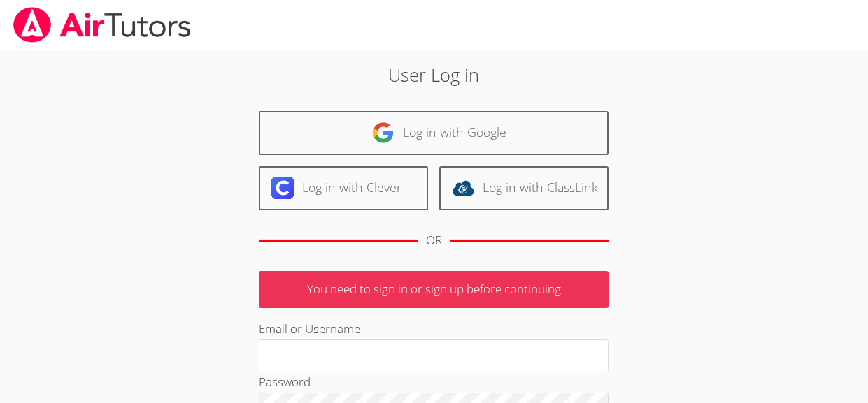 This screenshot has height=403, width=868. What do you see at coordinates (434, 133) in the screenshot?
I see `a: Log in with Google` at bounding box center [434, 133].